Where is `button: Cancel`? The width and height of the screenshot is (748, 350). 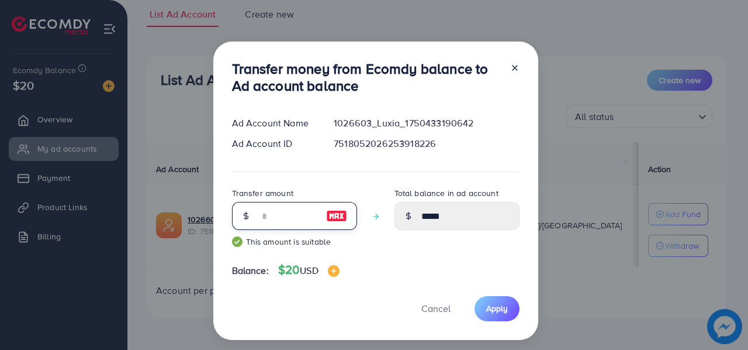 button: Cancel is located at coordinates (436, 308).